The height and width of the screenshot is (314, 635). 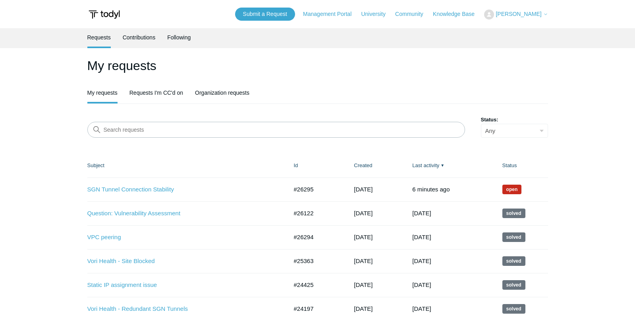 I want to click on a: Contributions, so click(x=139, y=37).